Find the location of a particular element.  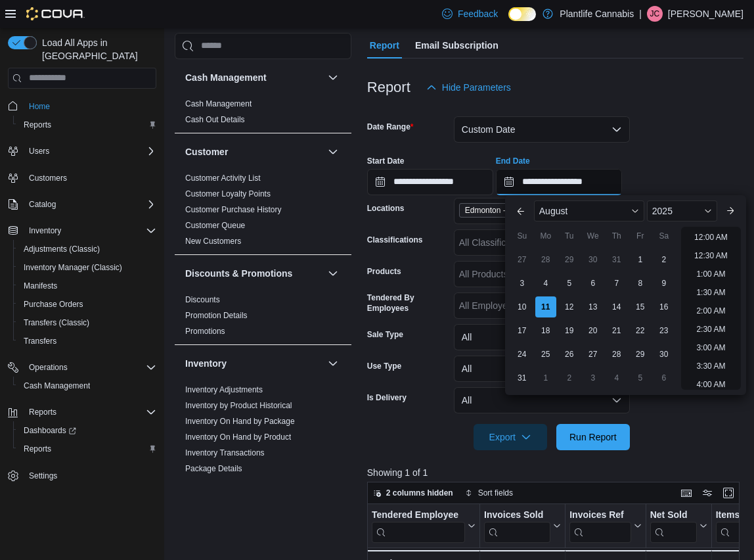

li: 2:00 AM is located at coordinates (711, 311).